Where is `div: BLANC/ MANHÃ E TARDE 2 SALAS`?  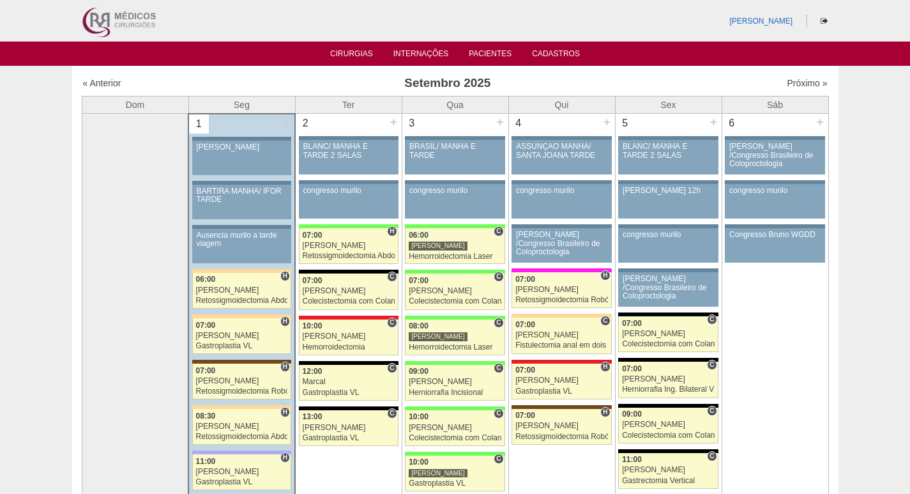
div: BLANC/ MANHÃ E TARDE 2 SALAS is located at coordinates (668, 151).